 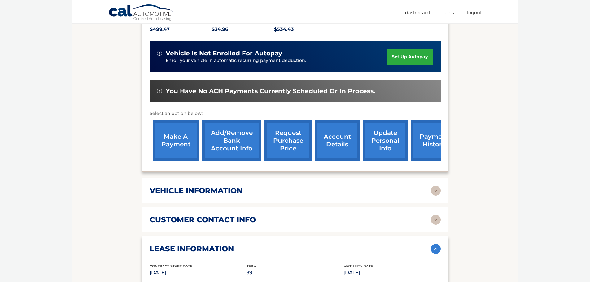 I want to click on img: accordion-active.svg, so click(x=436, y=249).